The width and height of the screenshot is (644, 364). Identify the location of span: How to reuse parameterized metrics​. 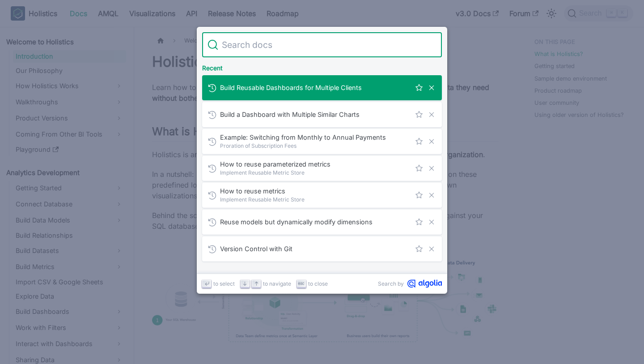
(315, 164).